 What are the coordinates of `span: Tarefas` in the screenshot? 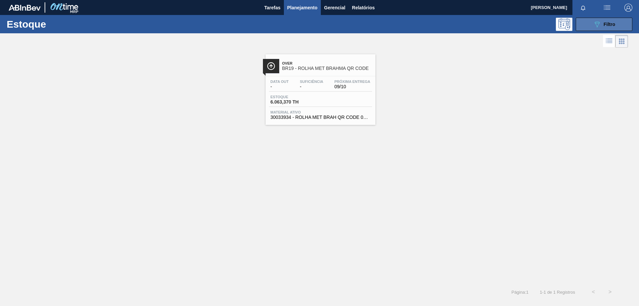 It's located at (272, 8).